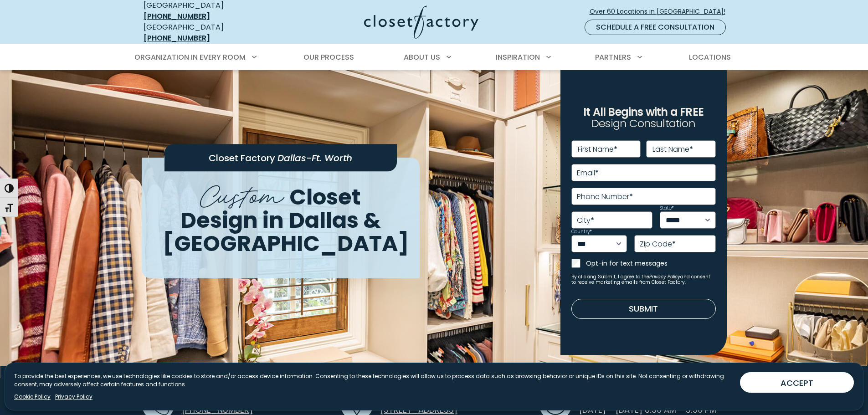 This screenshot has width=868, height=415. What do you see at coordinates (667, 208) in the screenshot?
I see `label: State` at bounding box center [667, 208].